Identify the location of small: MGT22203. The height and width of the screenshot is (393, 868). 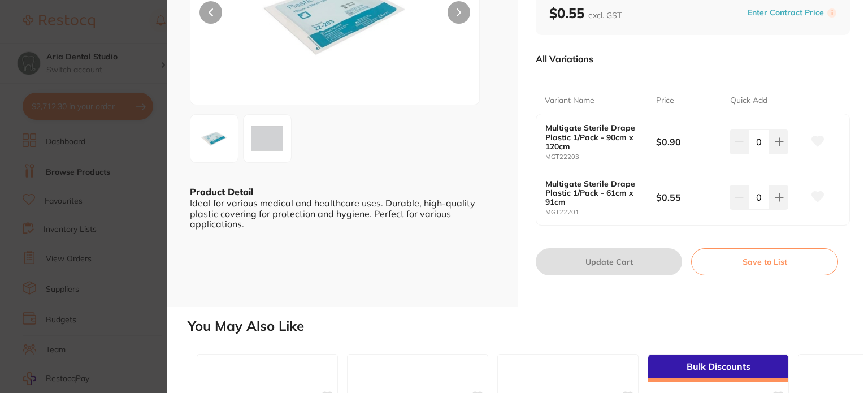
(601, 157).